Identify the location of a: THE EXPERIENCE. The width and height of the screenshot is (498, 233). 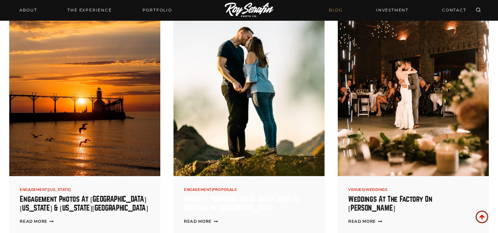
(90, 10).